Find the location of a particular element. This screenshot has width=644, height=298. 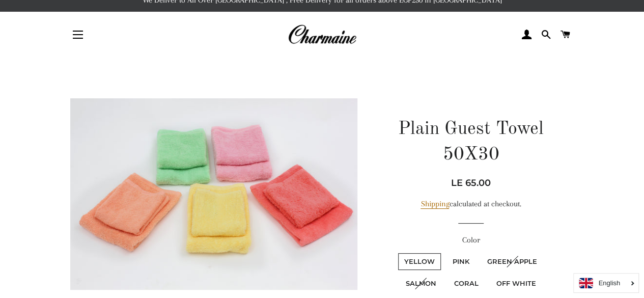

label: Yellow is located at coordinates (420, 261).